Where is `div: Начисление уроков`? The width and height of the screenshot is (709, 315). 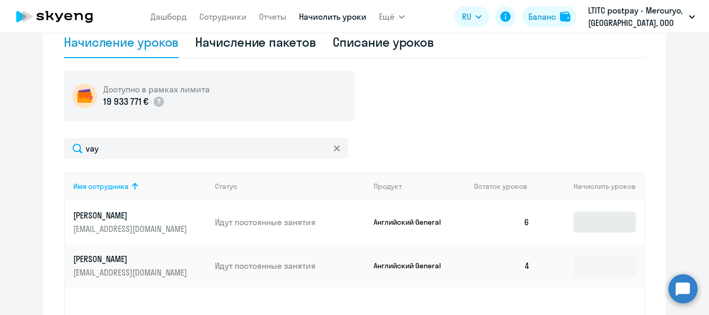 div: Начисление уроков is located at coordinates (121, 42).